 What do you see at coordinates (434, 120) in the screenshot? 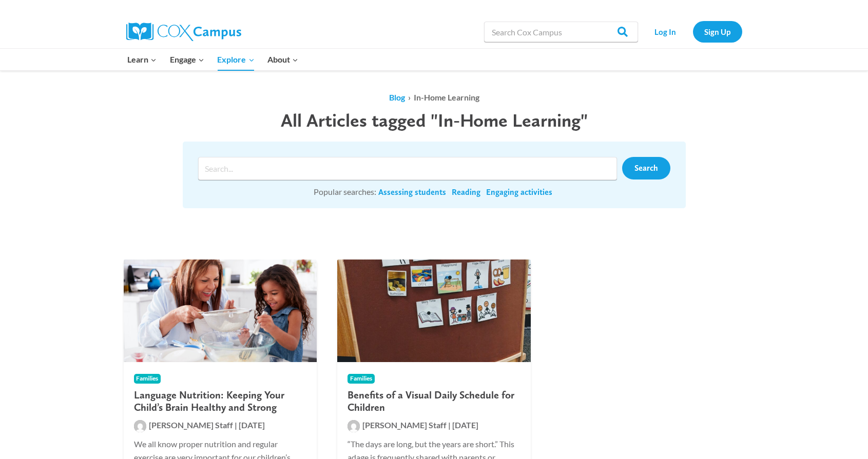
I see `span: All Articles tagged "In-Home Learning"` at bounding box center [434, 120].